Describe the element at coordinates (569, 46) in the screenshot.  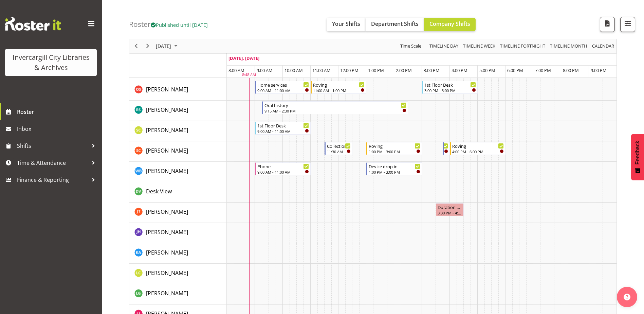
I see `button: Timeline Month` at that location.